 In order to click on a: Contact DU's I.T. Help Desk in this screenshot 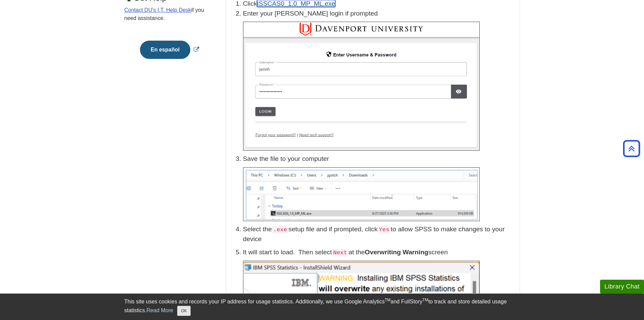, I will do `click(158, 10)`.